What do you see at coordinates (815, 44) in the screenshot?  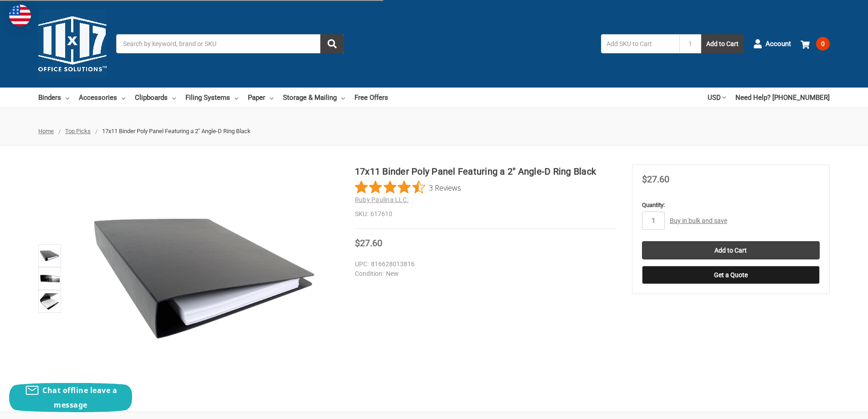 I see `a: 0` at bounding box center [815, 44].